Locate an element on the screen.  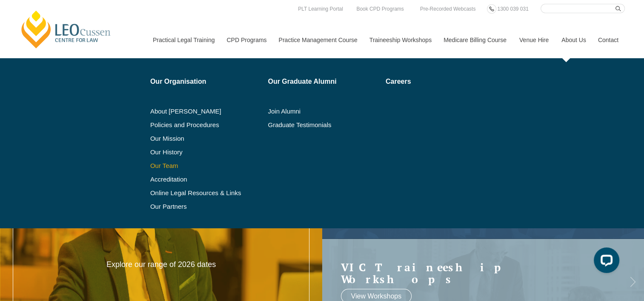
a: Policies and Procedures is located at coordinates (206, 125).